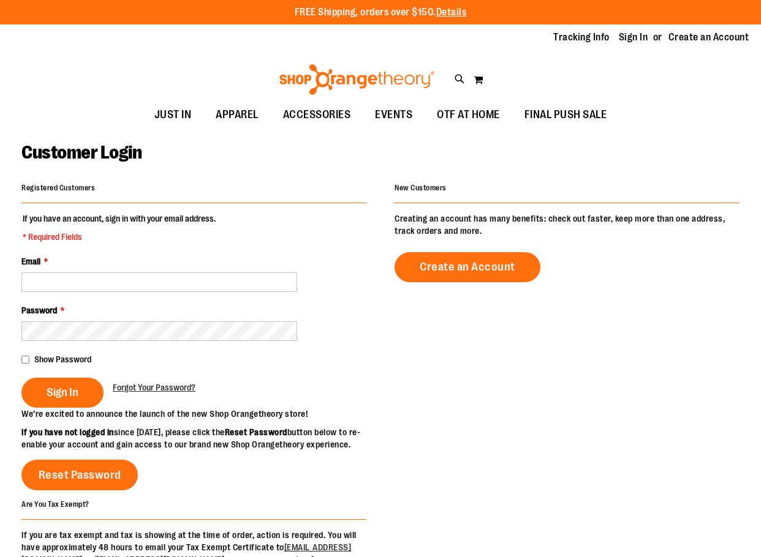 Image resolution: width=761 pixels, height=557 pixels. Describe the element at coordinates (62, 393) in the screenshot. I see `button: Sign In` at that location.